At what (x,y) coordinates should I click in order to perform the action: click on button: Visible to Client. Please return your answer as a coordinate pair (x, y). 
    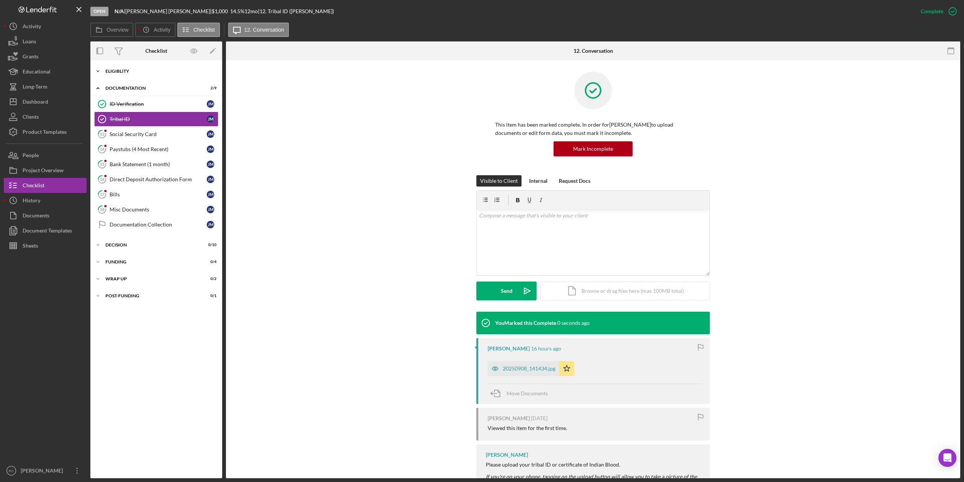
    Looking at the image, I should click on (499, 181).